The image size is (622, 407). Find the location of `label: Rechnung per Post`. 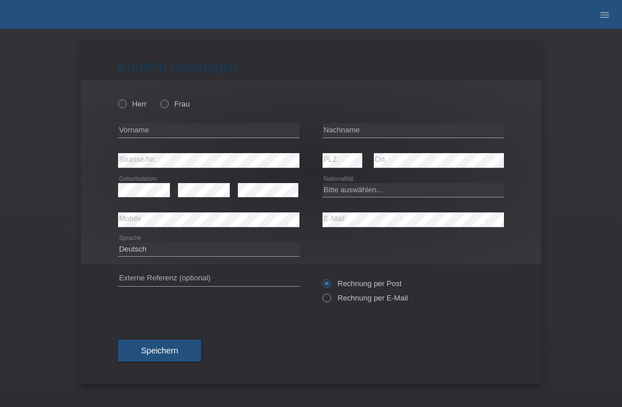

label: Rechnung per Post is located at coordinates (362, 283).